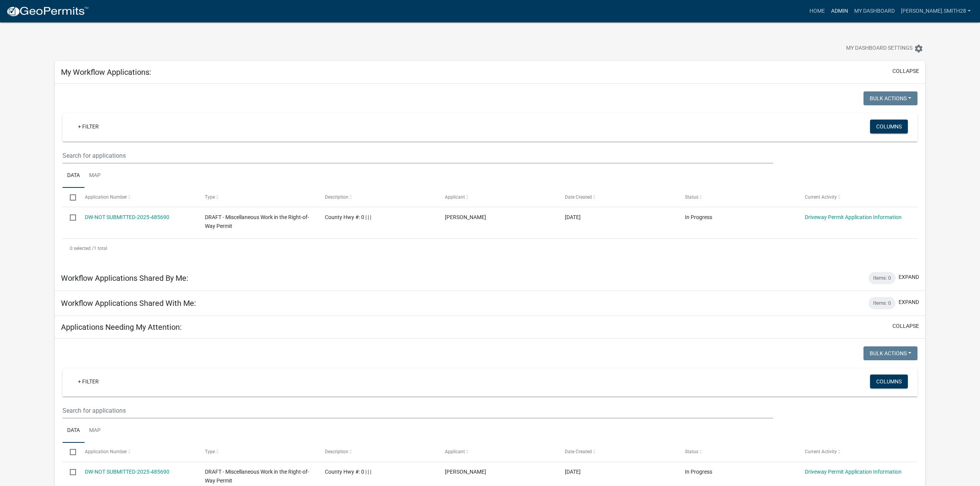  I want to click on a: My Dashboard, so click(874, 11).